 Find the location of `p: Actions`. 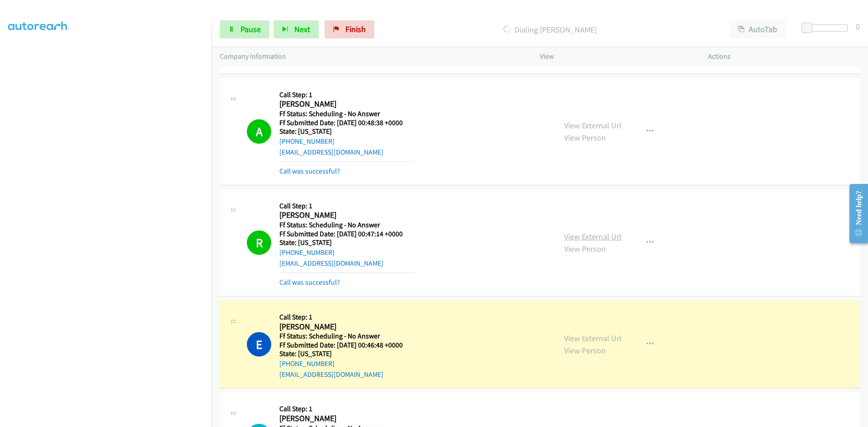

p: Actions is located at coordinates (784, 57).